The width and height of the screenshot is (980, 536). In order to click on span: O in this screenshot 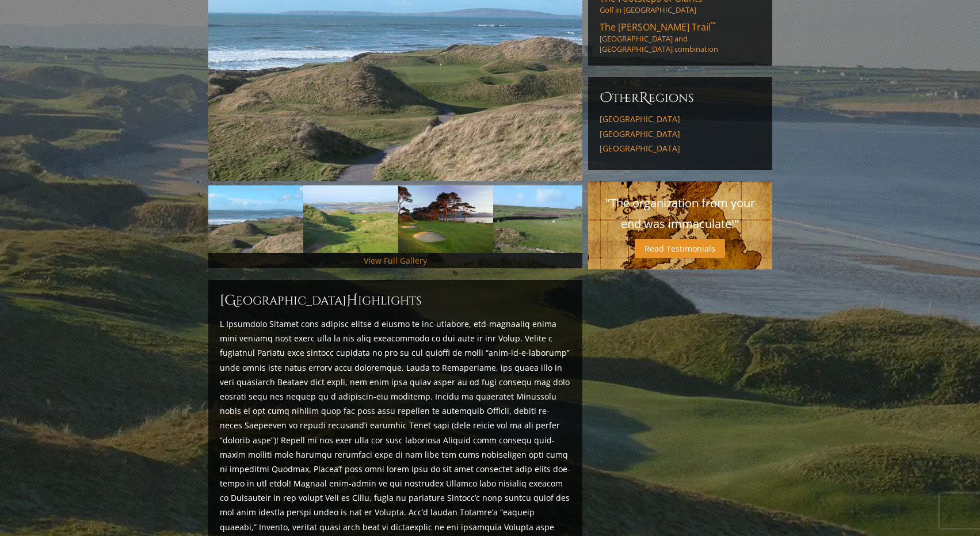, I will do `click(606, 98)`.